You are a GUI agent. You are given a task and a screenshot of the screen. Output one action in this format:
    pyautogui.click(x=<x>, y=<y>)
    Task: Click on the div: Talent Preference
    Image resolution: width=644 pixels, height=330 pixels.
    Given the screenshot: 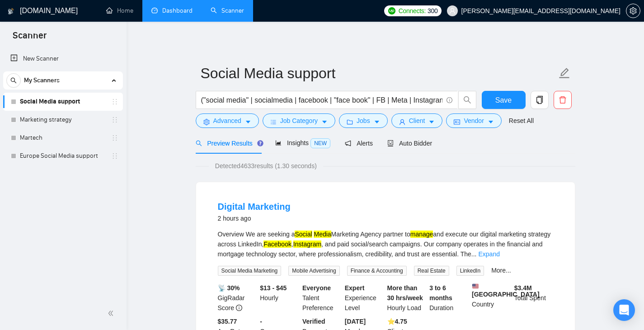 What is the action you would take?
    pyautogui.click(x=322, y=298)
    